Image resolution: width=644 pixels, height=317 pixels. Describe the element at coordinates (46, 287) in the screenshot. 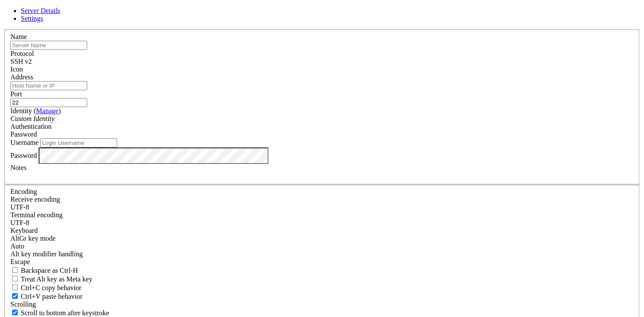

I see `label: Ctrl-C copies if true, send ^C to host if false. Ctrl-Shift-C sends ^C to host if true, copies if...` at that location.